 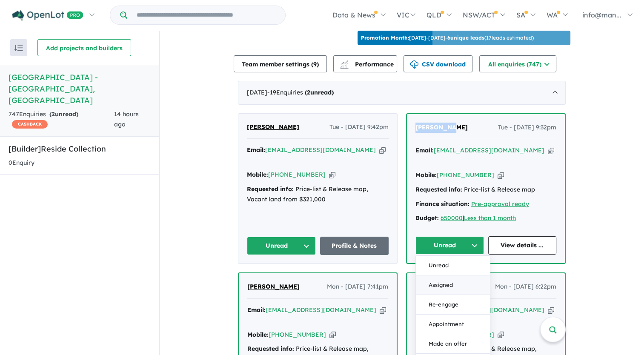 What do you see at coordinates (442, 204) in the screenshot?
I see `strong: Finance situation:` at bounding box center [442, 204].